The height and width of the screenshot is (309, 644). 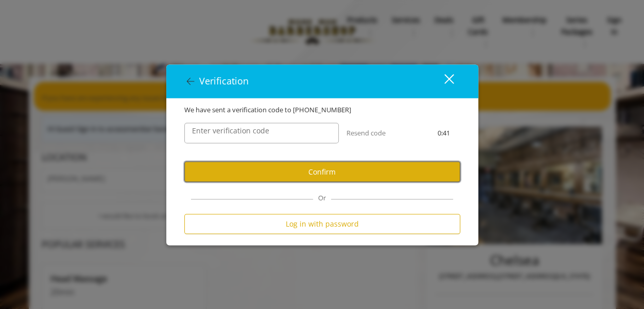 What do you see at coordinates (322, 223) in the screenshot?
I see `button: Log in with password` at bounding box center [322, 223].